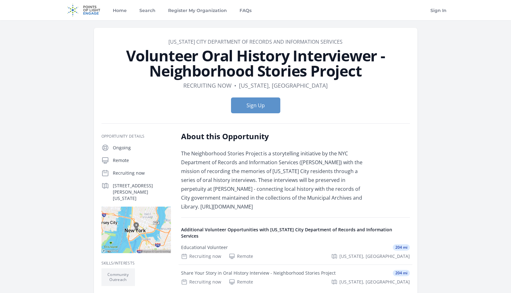  Describe the element at coordinates (118, 277) in the screenshot. I see `li: Community Outreach` at that location.